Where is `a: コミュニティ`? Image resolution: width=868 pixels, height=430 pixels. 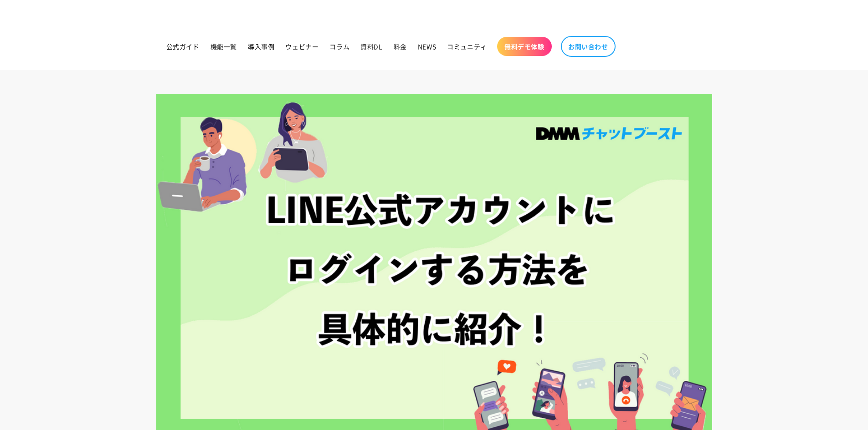
a: コミュニティ is located at coordinates (467, 47).